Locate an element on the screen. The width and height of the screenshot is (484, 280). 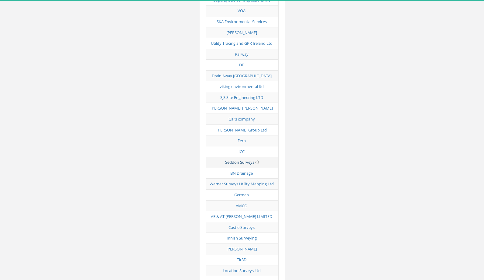
a: SKA Environmental Services is located at coordinates (242, 22).